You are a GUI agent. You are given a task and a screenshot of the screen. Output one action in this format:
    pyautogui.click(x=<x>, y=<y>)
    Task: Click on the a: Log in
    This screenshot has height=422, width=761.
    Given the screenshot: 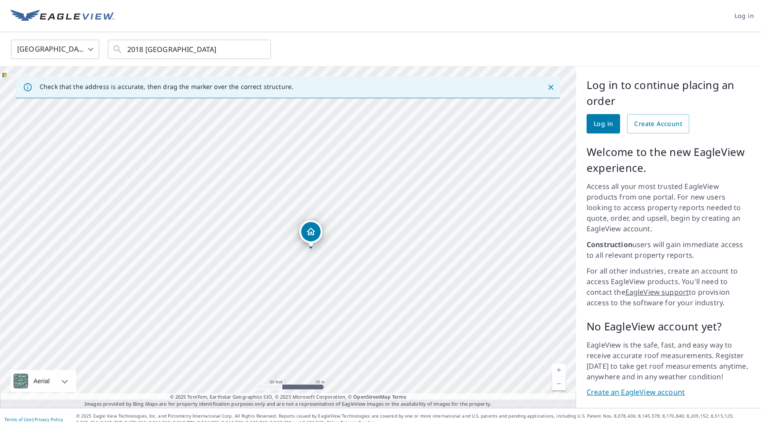 What is the action you would take?
    pyautogui.click(x=603, y=124)
    